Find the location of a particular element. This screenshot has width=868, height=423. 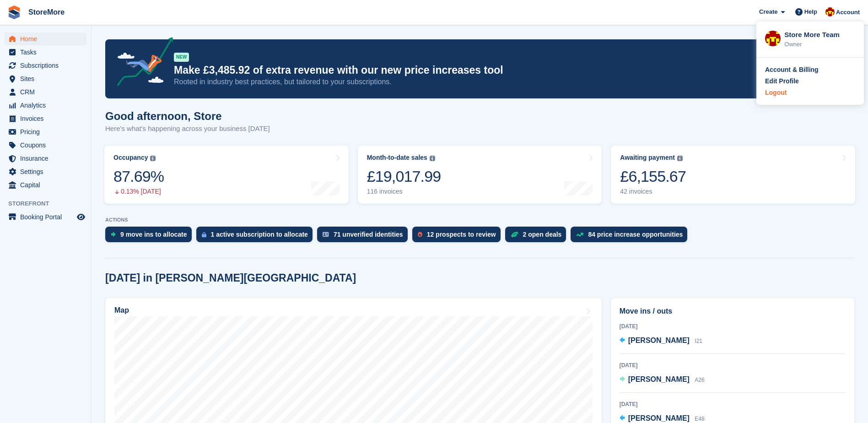

img: active_subscription_to_allocate_icon-d502201f5373d7db506a760aba3b589e785aa758c864c3986d89f69b8ff3... is located at coordinates (204, 235).